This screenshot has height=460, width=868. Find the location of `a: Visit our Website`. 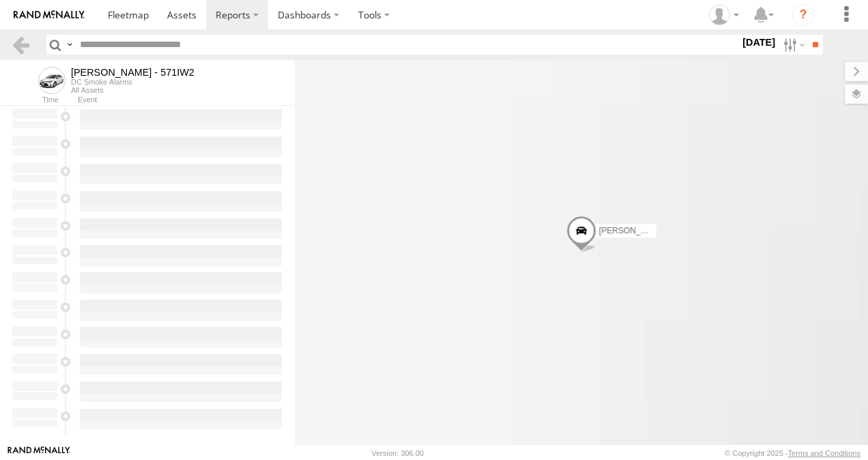

a: Visit our Website is located at coordinates (39, 453).